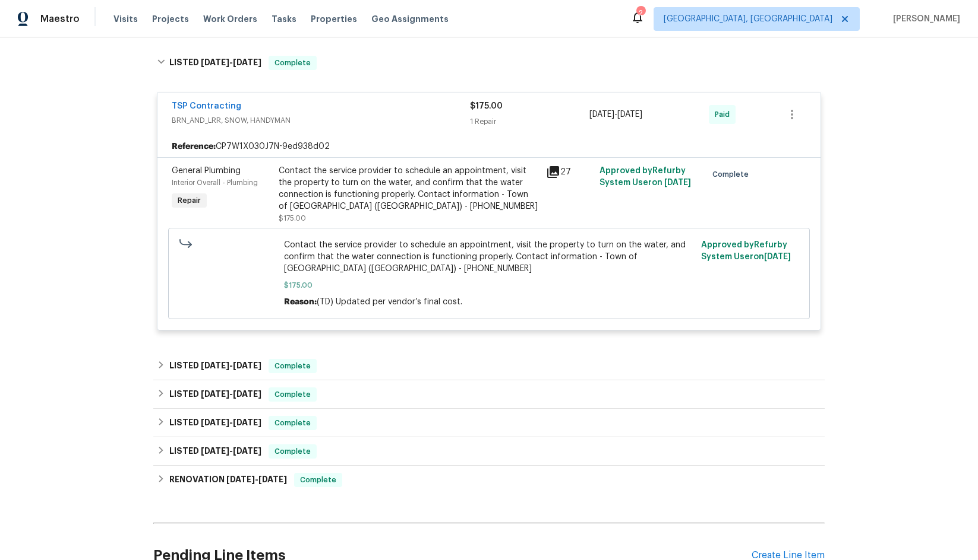  Describe the element at coordinates (489, 257) in the screenshot. I see `span: Contact the service provider to schedule an appointment, visit the property to turn on the water,...` at that location.